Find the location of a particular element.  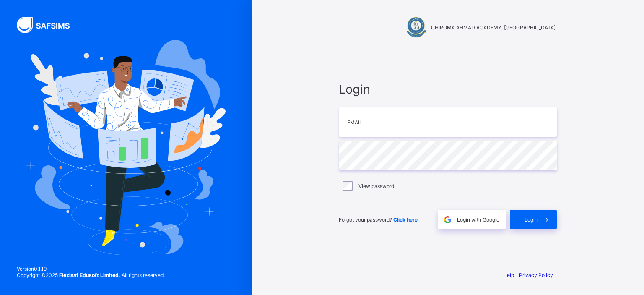

a: Privacy Policy is located at coordinates (536, 275).